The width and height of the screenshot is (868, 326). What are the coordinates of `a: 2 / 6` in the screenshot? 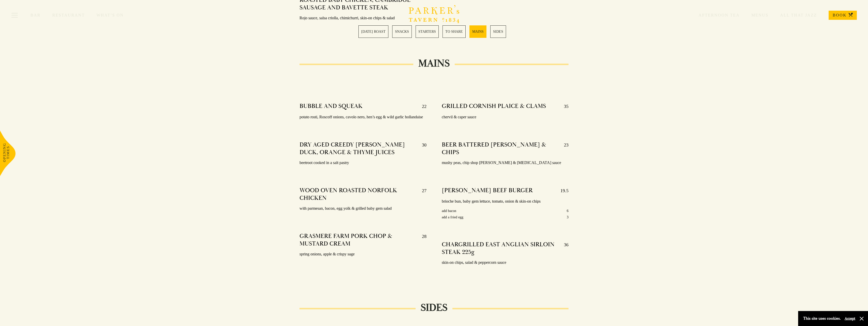 It's located at (402, 32).